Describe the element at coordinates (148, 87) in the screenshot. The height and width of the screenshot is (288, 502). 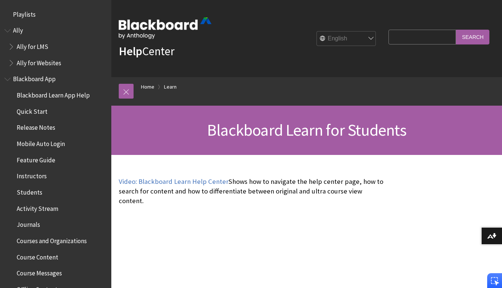
I see `a: Home` at that location.